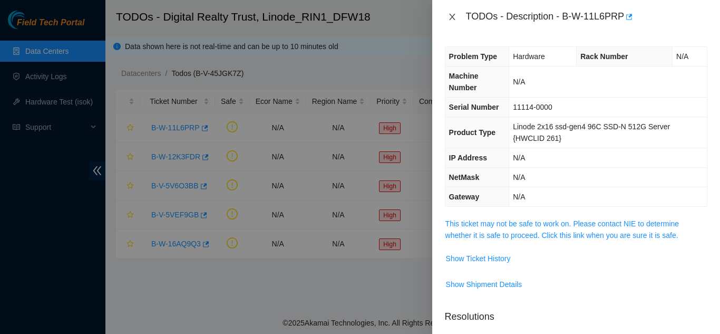  What do you see at coordinates (533, 107) in the screenshot?
I see `span: 11114-0000` at bounding box center [533, 107].